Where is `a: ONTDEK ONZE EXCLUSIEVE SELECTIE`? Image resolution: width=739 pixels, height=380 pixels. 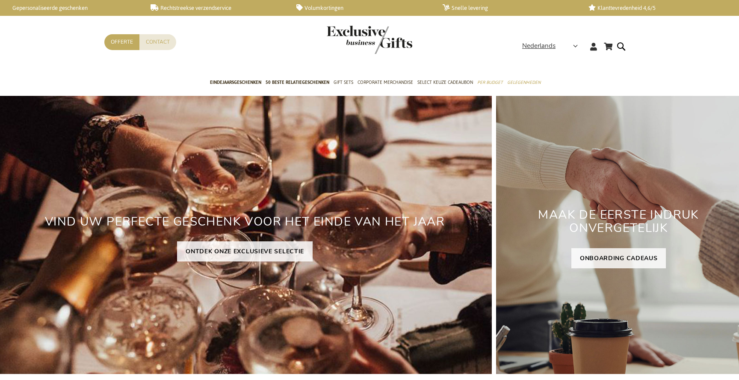
a: ONTDEK ONZE EXCLUSIEVE SELECTIE is located at coordinates (244, 251).